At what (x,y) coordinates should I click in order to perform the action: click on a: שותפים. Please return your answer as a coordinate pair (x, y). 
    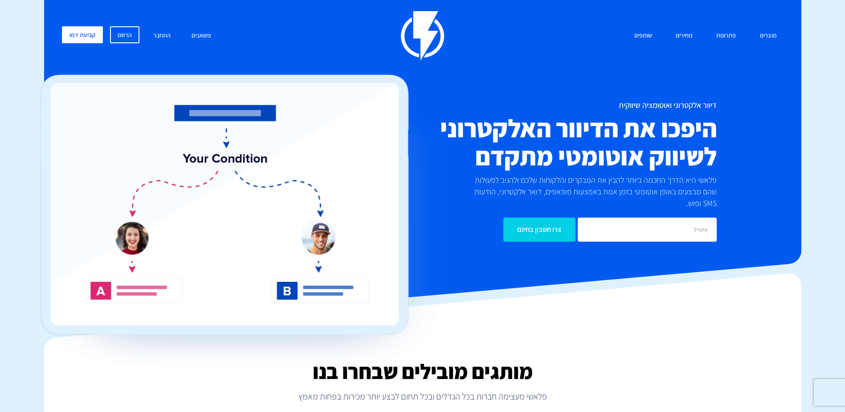
    Looking at the image, I should click on (643, 36).